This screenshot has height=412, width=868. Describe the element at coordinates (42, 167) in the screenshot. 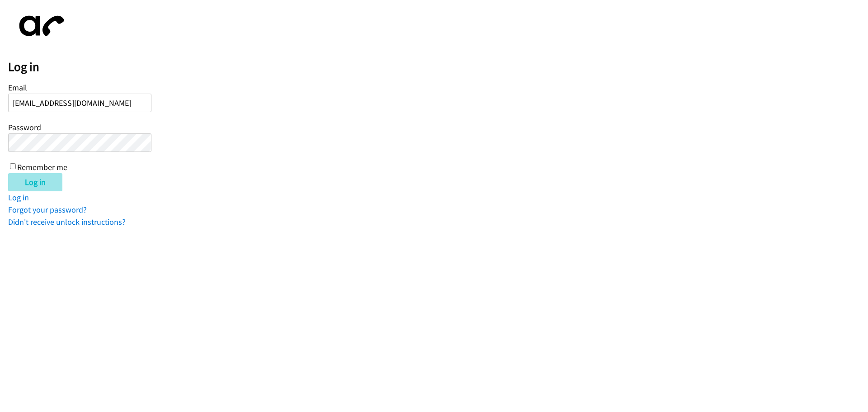

I see `label: Remember me` at that location.